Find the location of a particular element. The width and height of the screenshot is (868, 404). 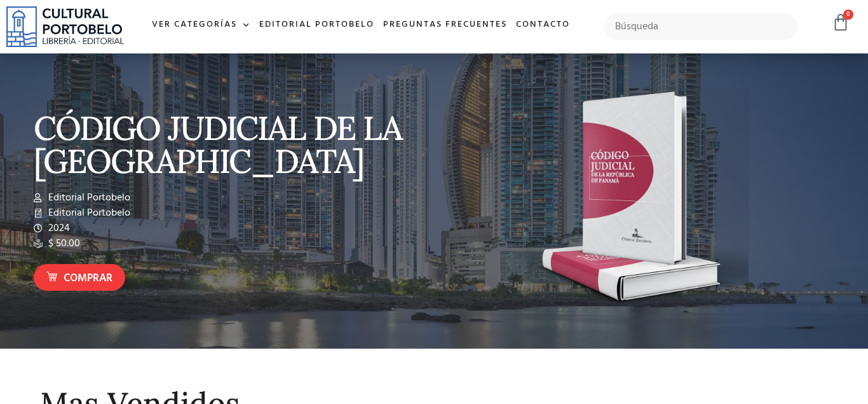

a: Comprar is located at coordinates (79, 277).